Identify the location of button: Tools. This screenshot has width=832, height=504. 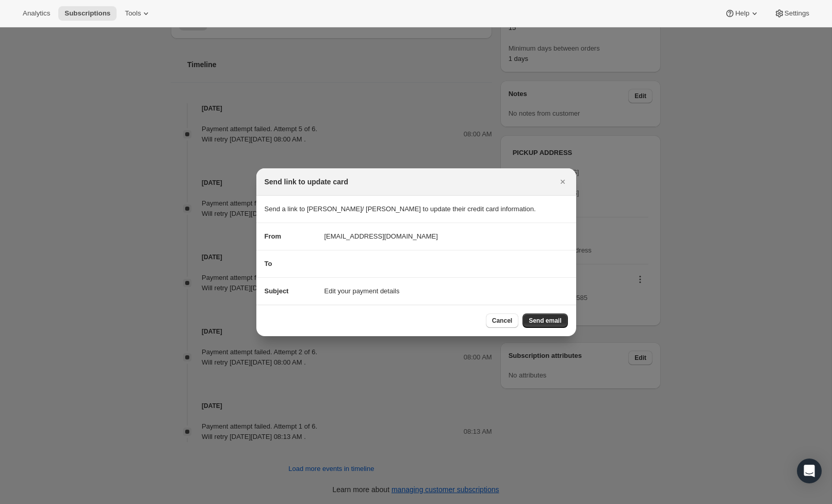
(137, 13).